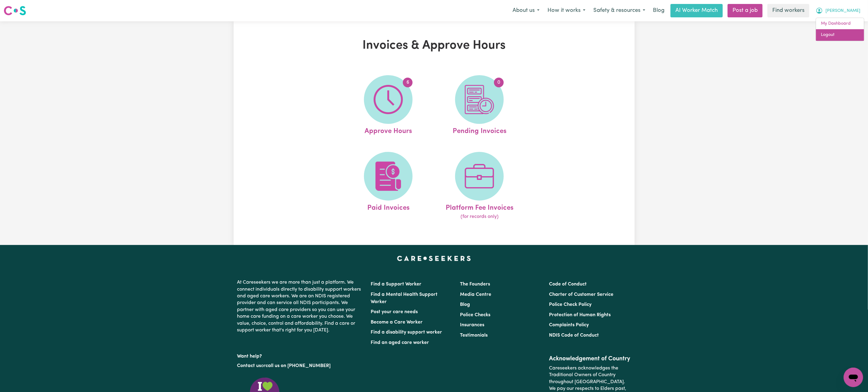  What do you see at coordinates (620, 11) in the screenshot?
I see `button: Safety & resources` at bounding box center [620, 11].